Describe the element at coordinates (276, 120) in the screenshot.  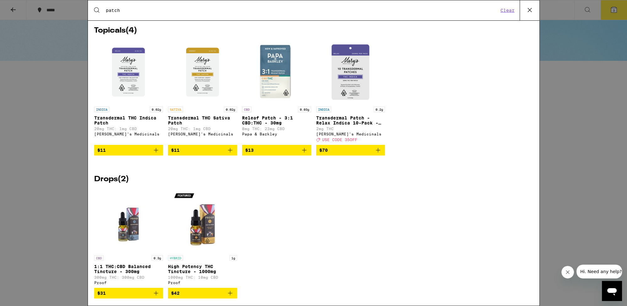
I see `p: Releaf Patch - 3:1 CBD:THC - 30mg` at that location.